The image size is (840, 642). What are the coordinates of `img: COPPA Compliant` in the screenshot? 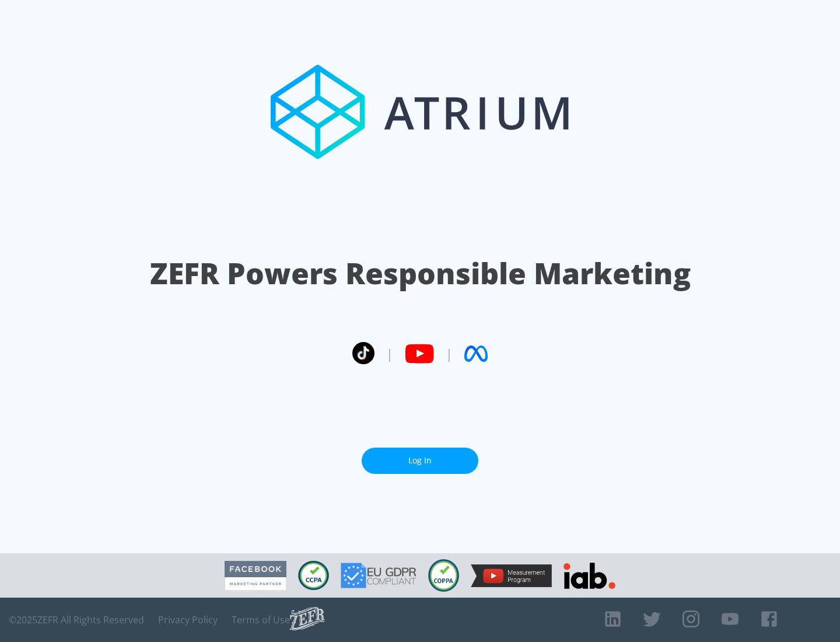 It's located at (444, 575).